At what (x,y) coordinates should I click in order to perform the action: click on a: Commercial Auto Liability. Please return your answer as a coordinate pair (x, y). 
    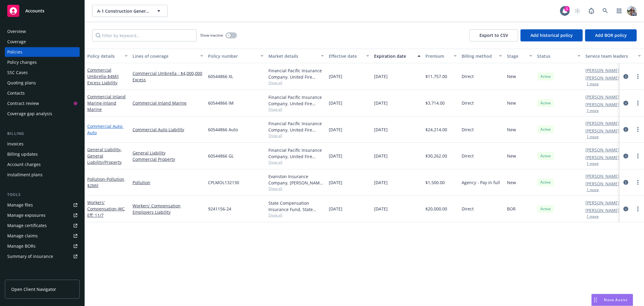
    Looking at the image, I should click on (168, 130).